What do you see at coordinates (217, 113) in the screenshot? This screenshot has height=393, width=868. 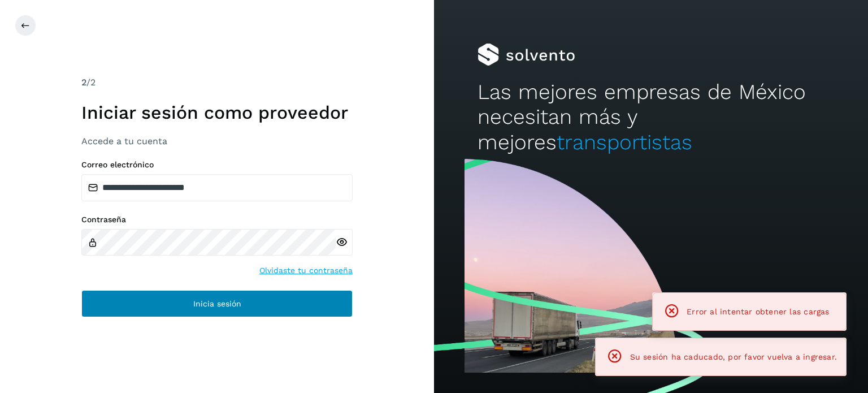 I see `h1: Iniciar sesión como proveedor` at bounding box center [217, 113].